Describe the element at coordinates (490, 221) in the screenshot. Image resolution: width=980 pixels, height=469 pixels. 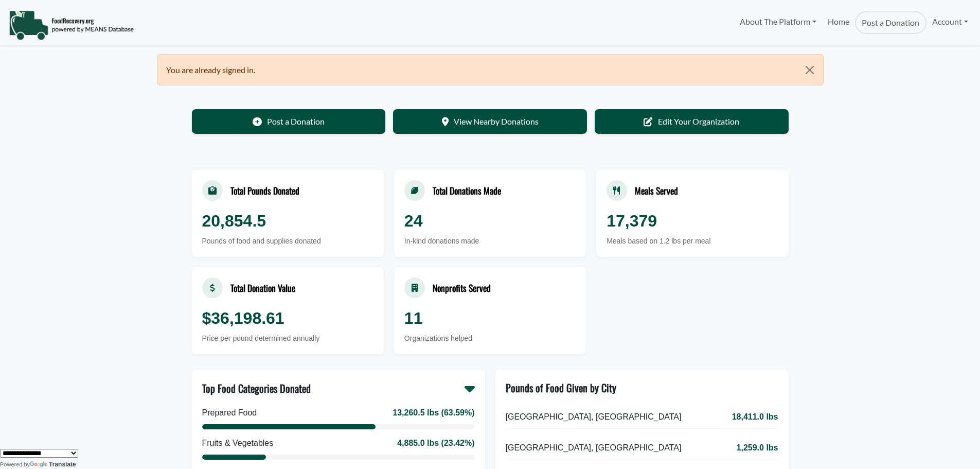
I see `div: 24` at that location.